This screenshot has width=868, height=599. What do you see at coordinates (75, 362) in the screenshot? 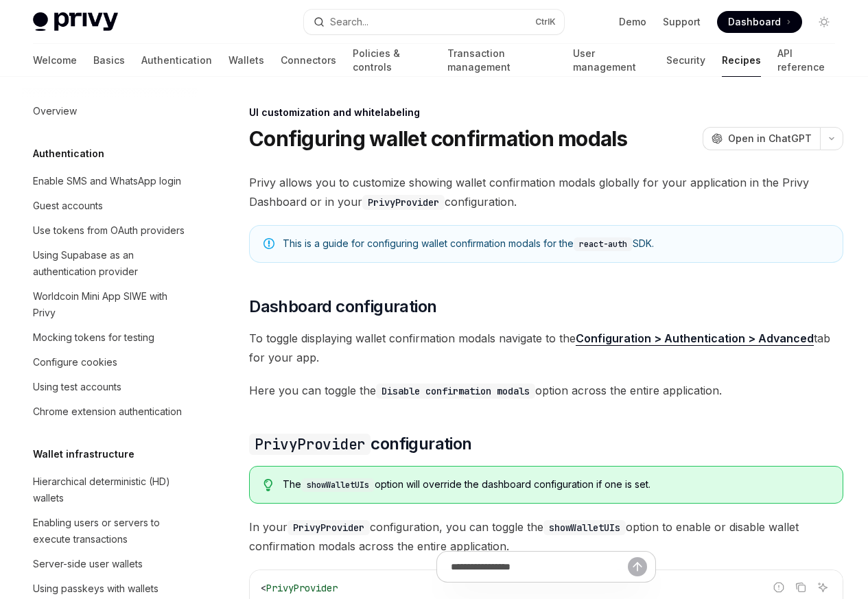
I see `div: Configure cookies` at bounding box center [75, 362].